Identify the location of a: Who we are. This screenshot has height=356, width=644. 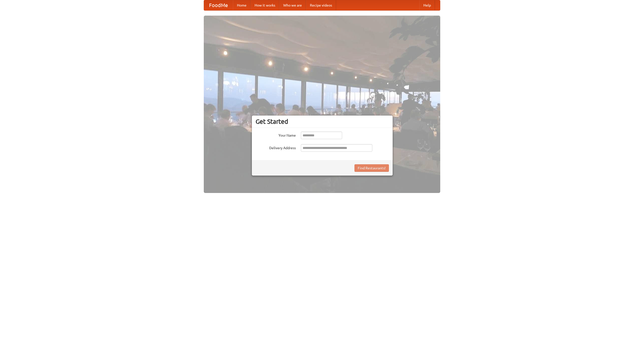
(292, 5).